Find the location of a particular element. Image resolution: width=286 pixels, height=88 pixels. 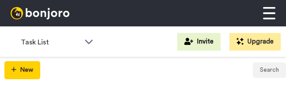

button: Upgrade is located at coordinates (255, 42).